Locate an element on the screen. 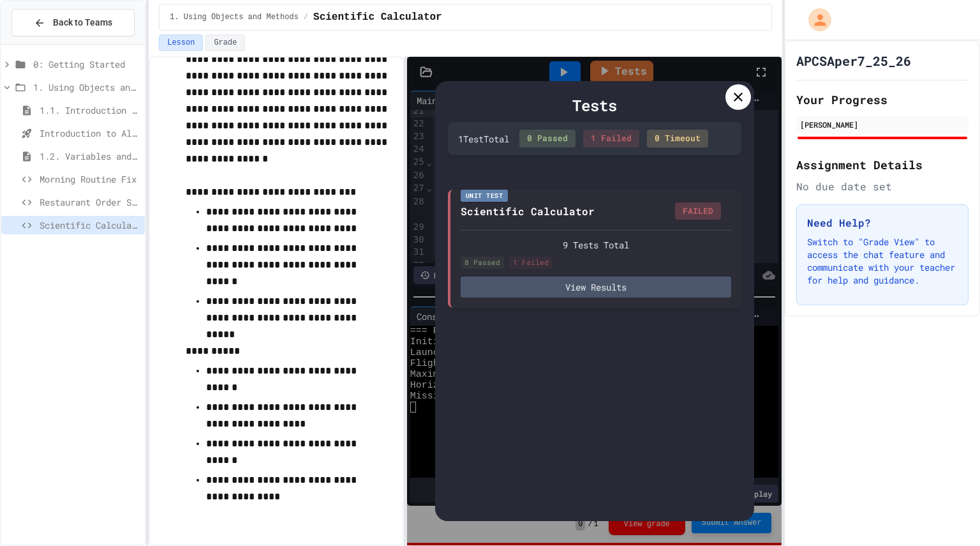  span: Restaurant Order System is located at coordinates (89, 201).